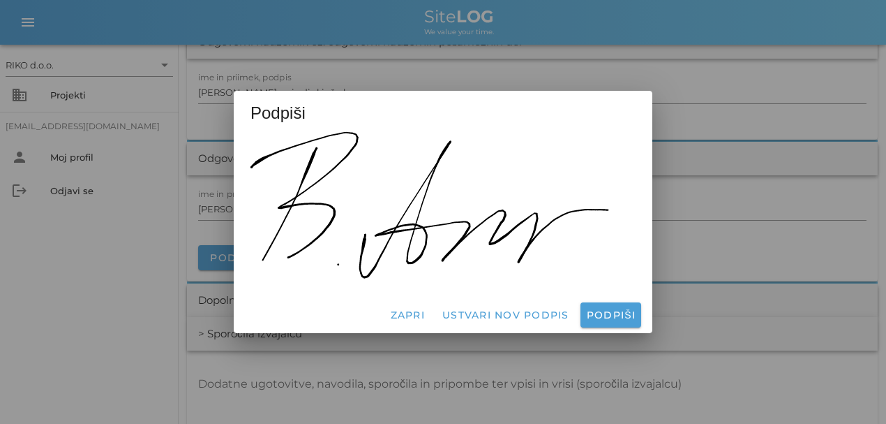  What do you see at coordinates (505, 315) in the screenshot?
I see `button: Ustvari nov podpis` at bounding box center [505, 315].